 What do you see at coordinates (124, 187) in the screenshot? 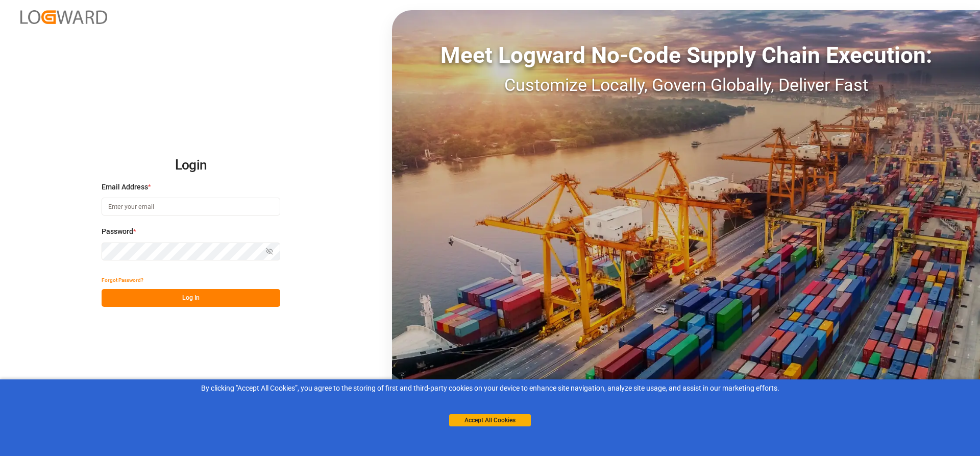
I see `span: Email Address` at bounding box center [124, 187].